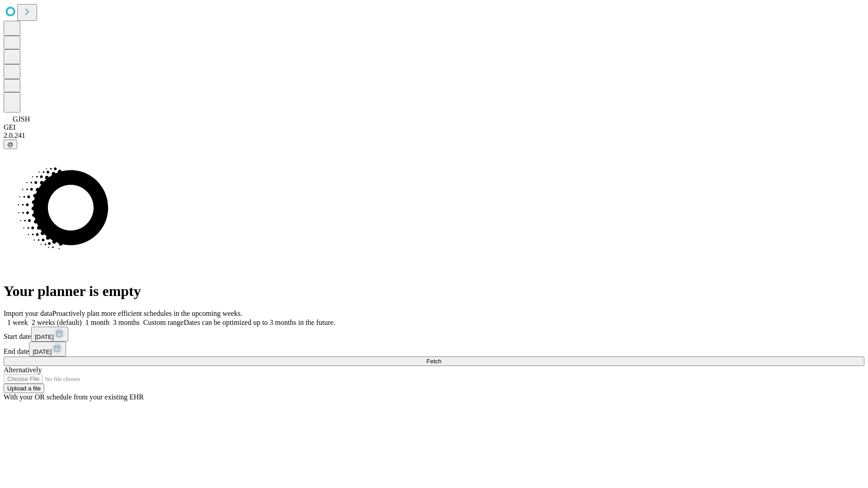 The image size is (868, 488). What do you see at coordinates (23, 370) in the screenshot?
I see `span: Alternatively` at bounding box center [23, 370].